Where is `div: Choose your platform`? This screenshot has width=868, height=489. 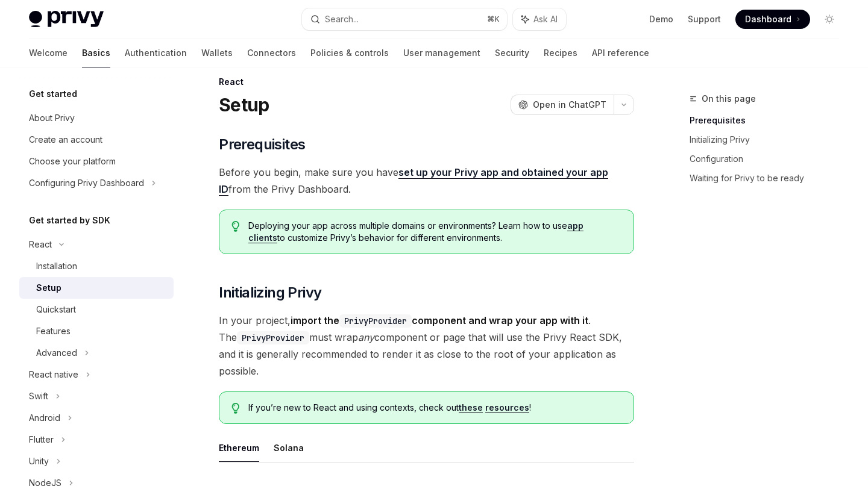
div: Choose your platform is located at coordinates (72, 162).